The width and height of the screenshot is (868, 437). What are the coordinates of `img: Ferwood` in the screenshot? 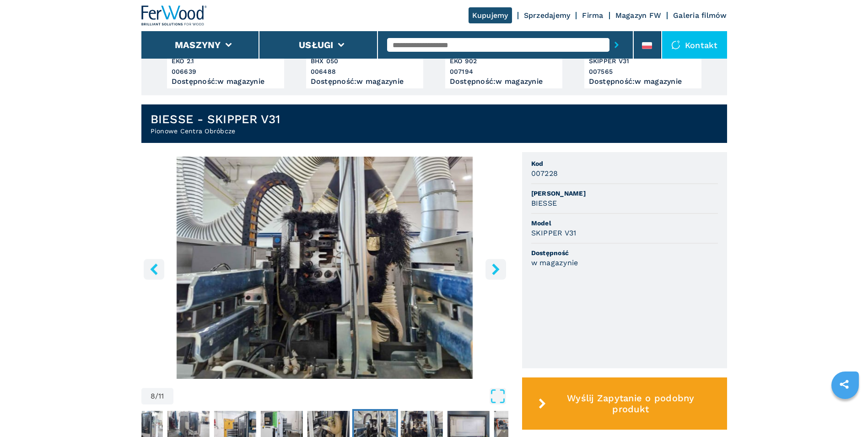 It's located at (174, 16).